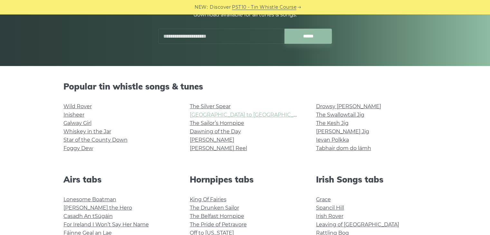  I want to click on a: The Drunken Sailor, so click(214, 208).